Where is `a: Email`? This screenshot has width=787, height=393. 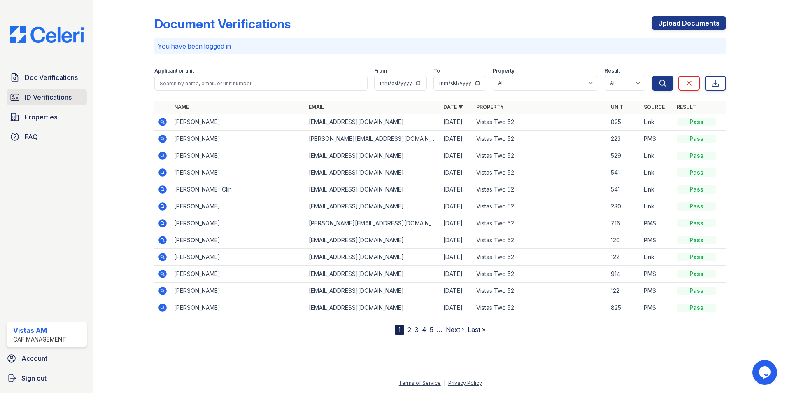
a: Email is located at coordinates (316, 107).